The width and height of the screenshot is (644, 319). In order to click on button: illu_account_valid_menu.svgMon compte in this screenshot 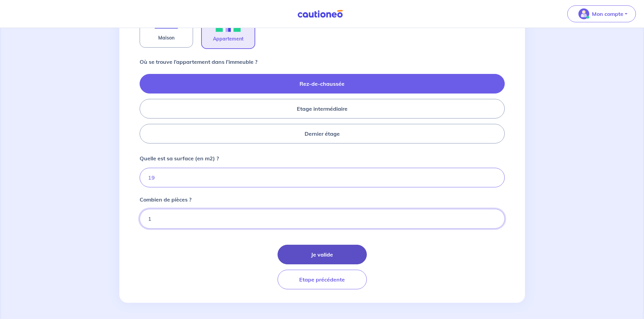, I will do `click(602, 14)`.